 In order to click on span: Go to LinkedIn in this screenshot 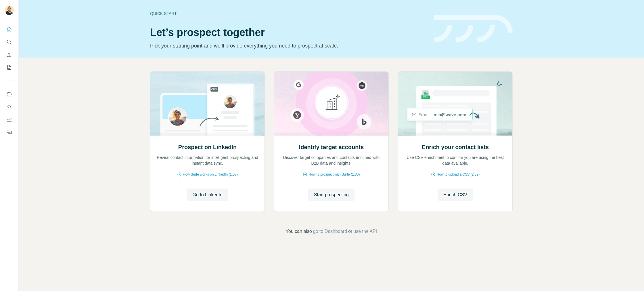, I will do `click(208, 195)`.